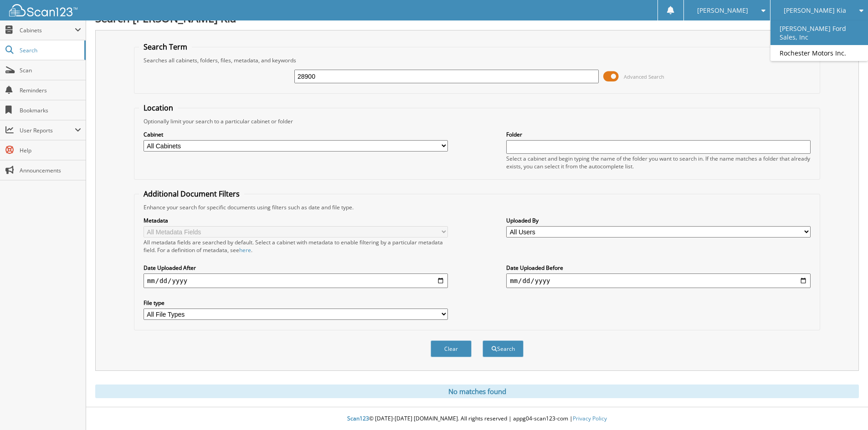  Describe the element at coordinates (358, 418) in the screenshot. I see `span: Scan123` at that location.